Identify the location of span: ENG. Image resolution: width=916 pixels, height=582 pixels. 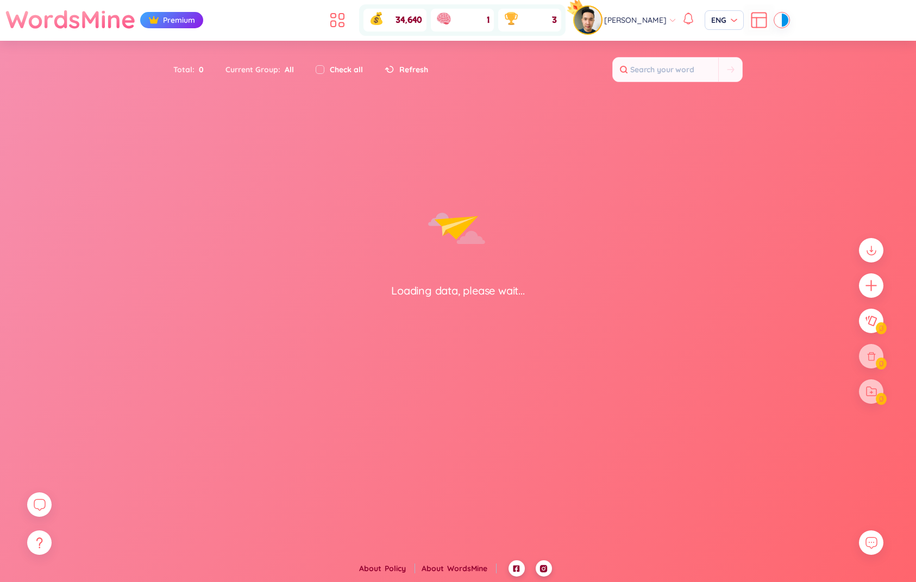
(724, 20).